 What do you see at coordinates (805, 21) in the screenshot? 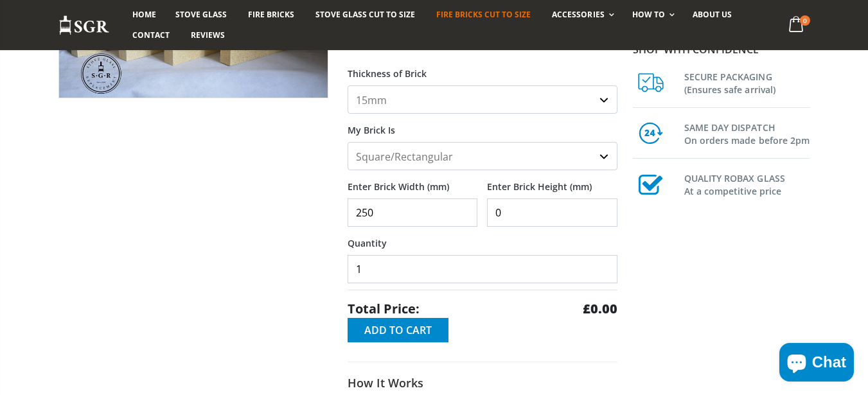
I see `span: 0` at bounding box center [805, 21].